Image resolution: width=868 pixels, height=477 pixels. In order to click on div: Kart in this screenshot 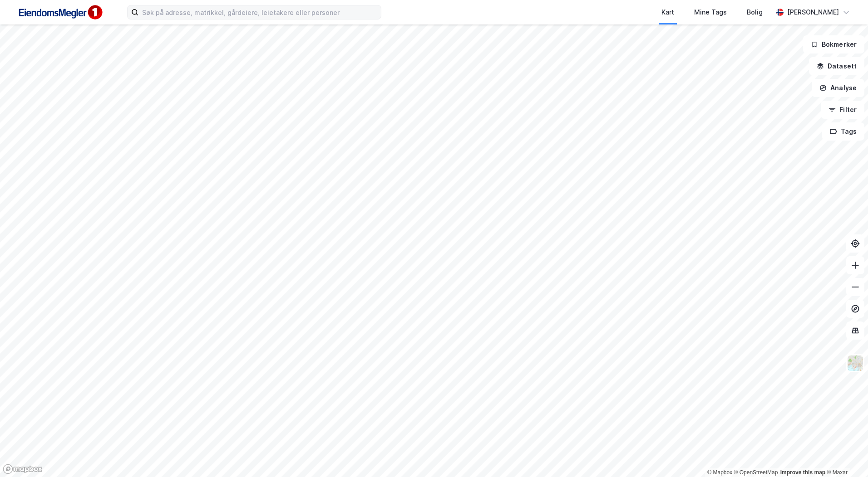, I will do `click(668, 12)`.